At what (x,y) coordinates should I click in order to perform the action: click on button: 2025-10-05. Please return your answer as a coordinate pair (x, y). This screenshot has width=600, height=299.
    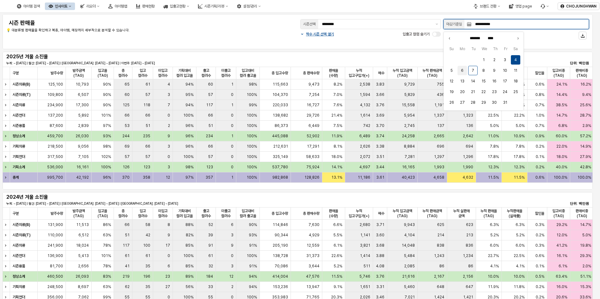
    Looking at the image, I should click on (452, 71).